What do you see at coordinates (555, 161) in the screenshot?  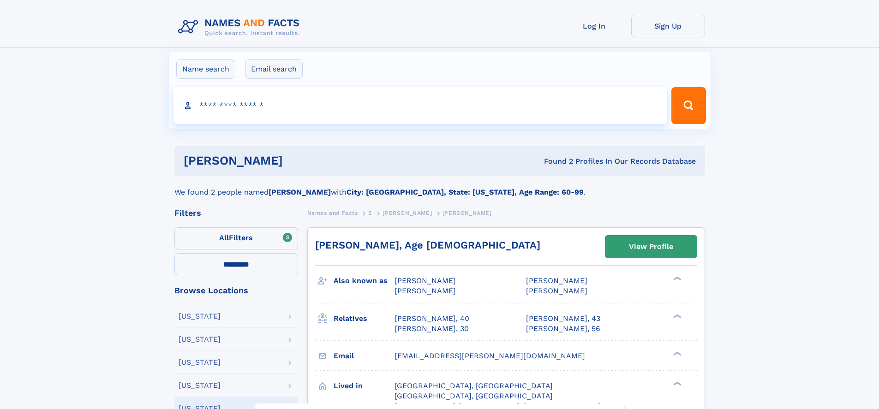 I see `div: Found 2 Profiles In Our Records Database` at bounding box center [555, 161].